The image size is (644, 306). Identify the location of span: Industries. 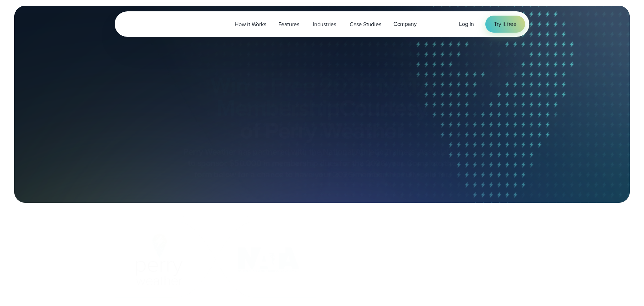
(325, 25).